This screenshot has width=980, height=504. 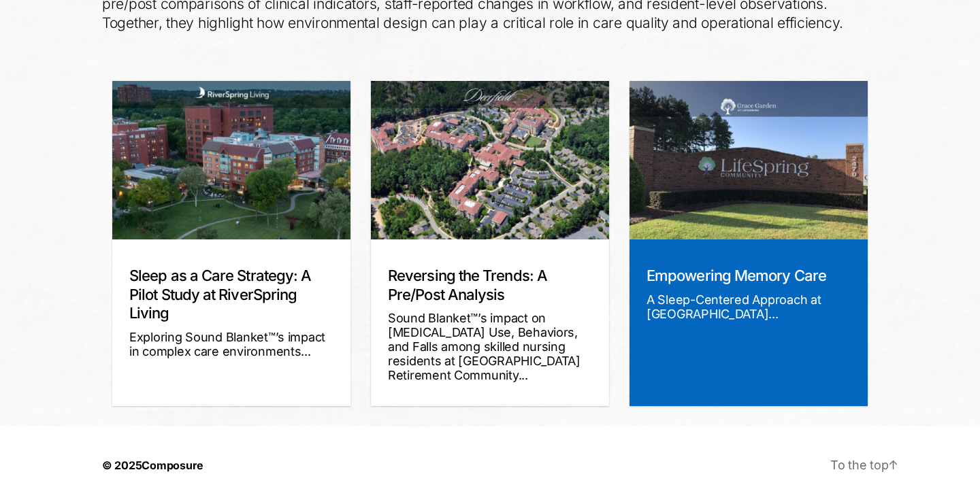 What do you see at coordinates (736, 276) in the screenshot?
I see `a: Empowering Memory Care` at bounding box center [736, 276].